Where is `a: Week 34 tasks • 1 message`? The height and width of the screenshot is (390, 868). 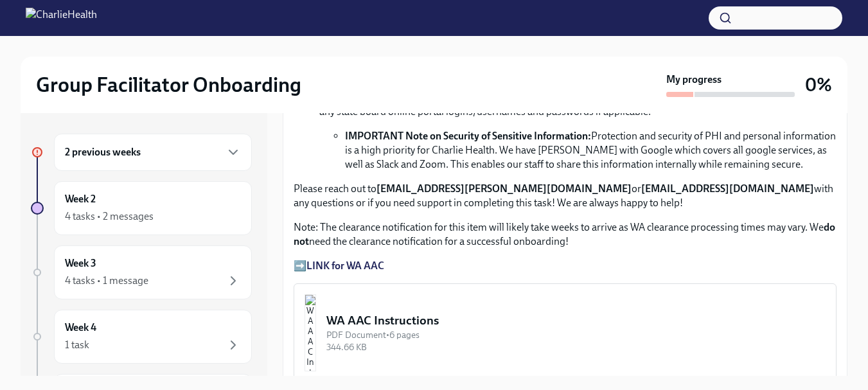 a: Week 34 tasks • 1 message is located at coordinates (141, 272).